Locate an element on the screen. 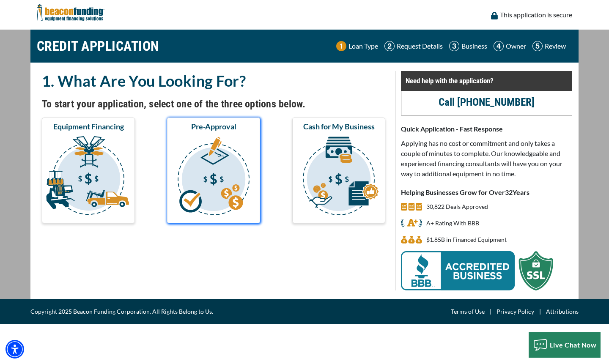 This screenshot has width=609, height=364. span: Equipment Financing is located at coordinates (88, 126).